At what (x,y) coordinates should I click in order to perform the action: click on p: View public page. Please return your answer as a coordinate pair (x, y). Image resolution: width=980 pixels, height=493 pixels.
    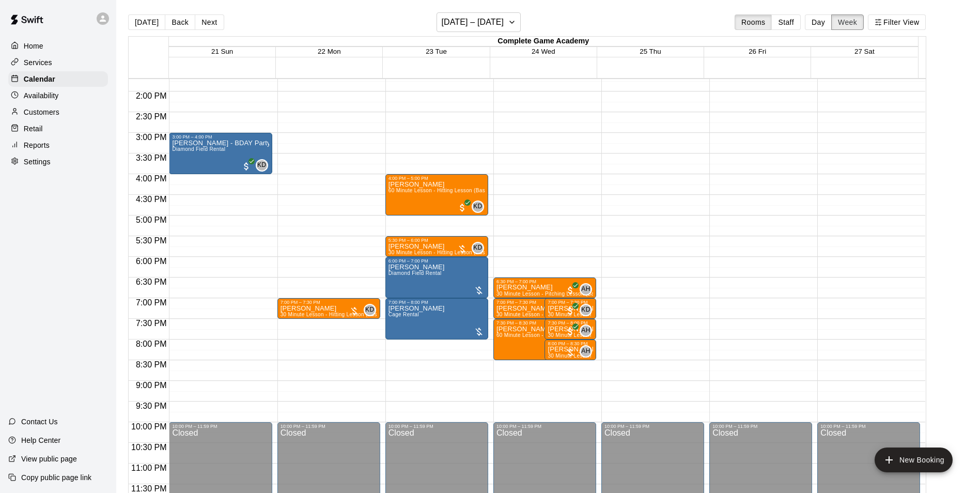
    Looking at the image, I should click on (49, 459).